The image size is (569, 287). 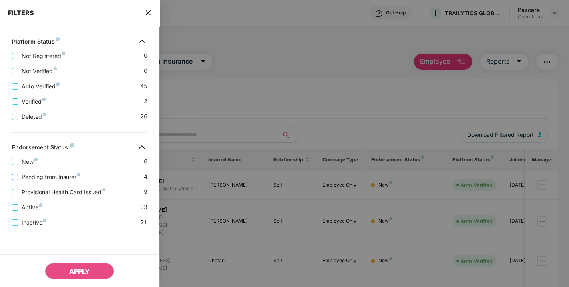 What do you see at coordinates (36, 43) in the screenshot?
I see `div: Platform Status` at bounding box center [36, 43].